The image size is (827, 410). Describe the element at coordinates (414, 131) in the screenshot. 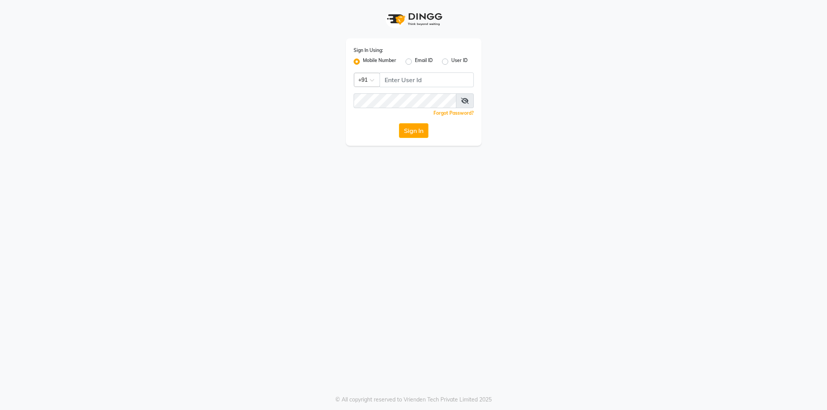

I see `button: Sign In` at that location.